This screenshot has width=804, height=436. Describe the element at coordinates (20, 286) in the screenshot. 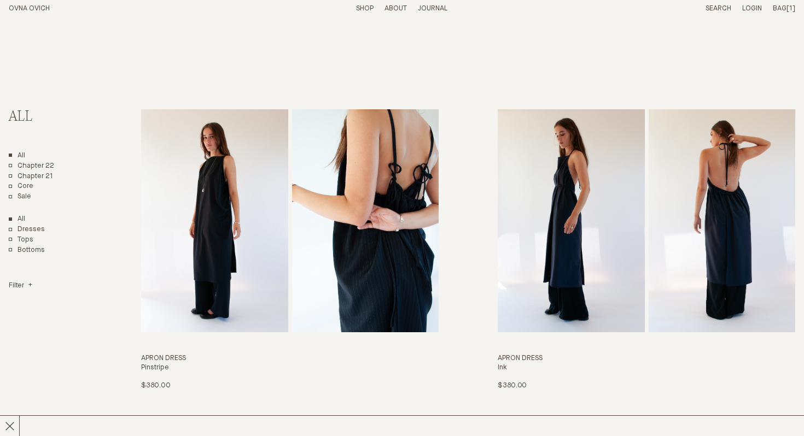

I see `h4: Filter` at that location.